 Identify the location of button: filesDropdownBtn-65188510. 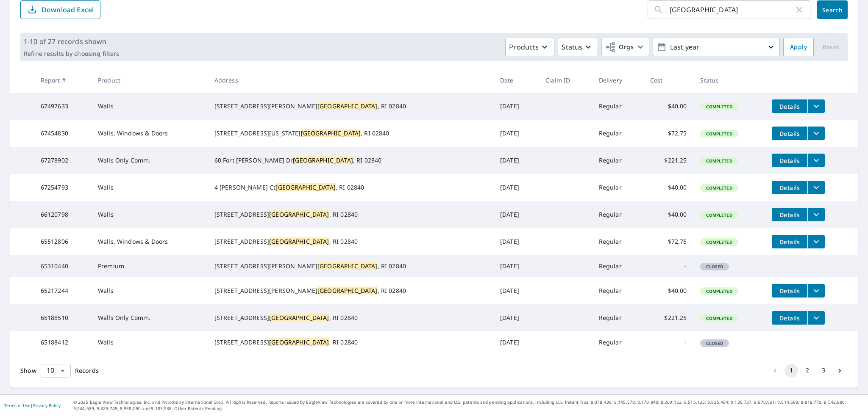
(815, 318).